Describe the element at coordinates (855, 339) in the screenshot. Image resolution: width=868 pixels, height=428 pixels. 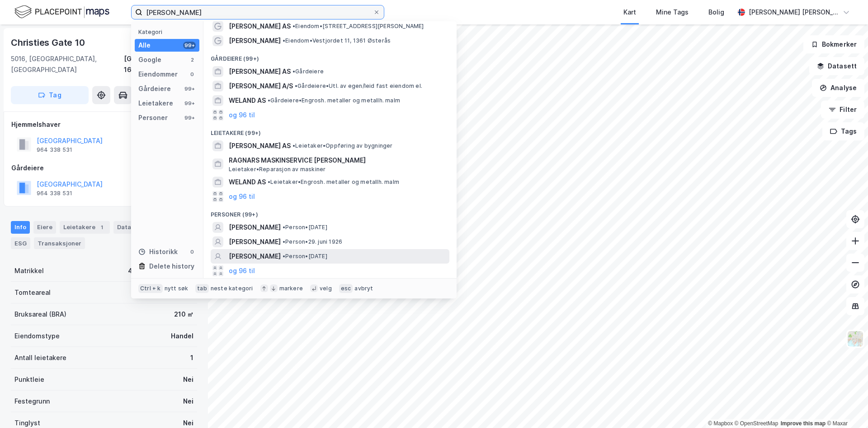
I see `img: Z` at that location.